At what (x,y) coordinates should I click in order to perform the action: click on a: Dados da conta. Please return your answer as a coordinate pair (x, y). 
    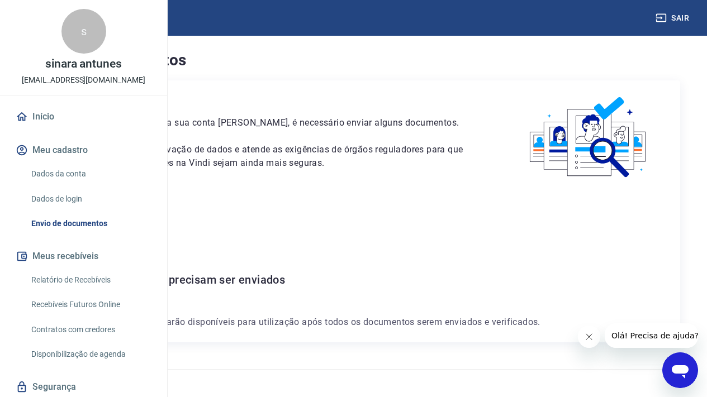
    Looking at the image, I should click on (90, 174).